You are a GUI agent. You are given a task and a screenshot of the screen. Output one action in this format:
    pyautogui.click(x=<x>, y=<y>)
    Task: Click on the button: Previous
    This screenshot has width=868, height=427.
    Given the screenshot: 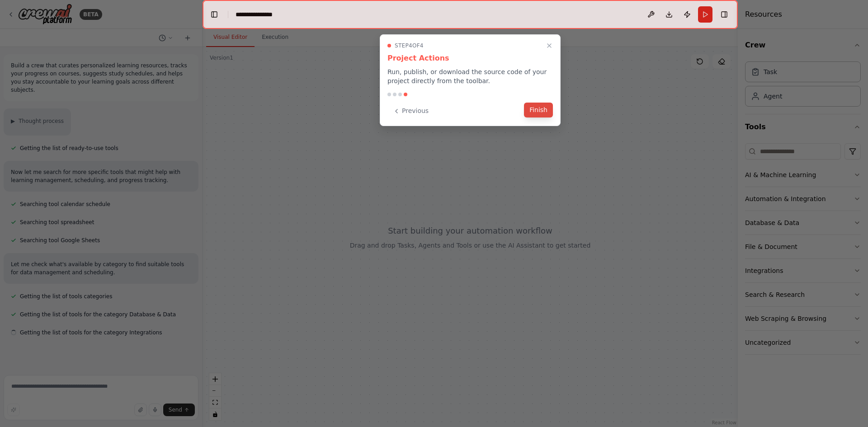 What is the action you would take?
    pyautogui.click(x=410, y=110)
    